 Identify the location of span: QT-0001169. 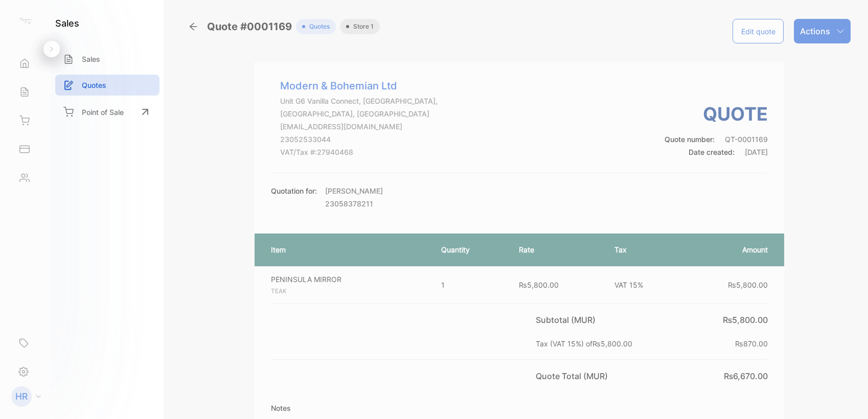
(746, 139).